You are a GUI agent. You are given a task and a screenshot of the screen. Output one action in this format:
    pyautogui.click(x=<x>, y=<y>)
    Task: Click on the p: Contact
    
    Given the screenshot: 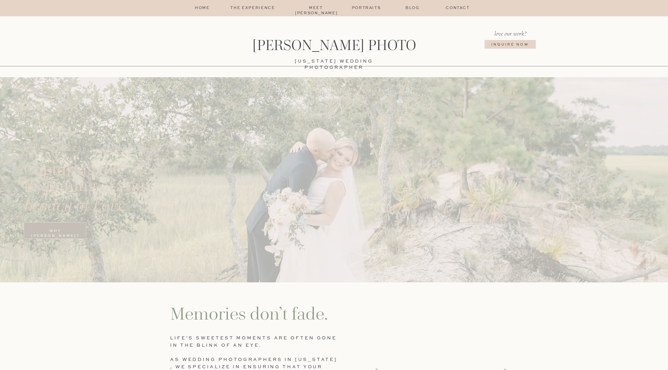 What is the action you would take?
    pyautogui.click(x=458, y=8)
    